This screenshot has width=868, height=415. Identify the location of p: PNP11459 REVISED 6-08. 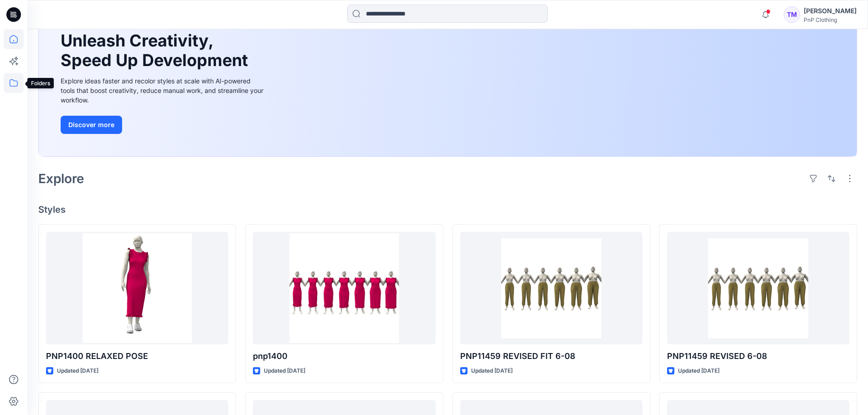
(758, 356).